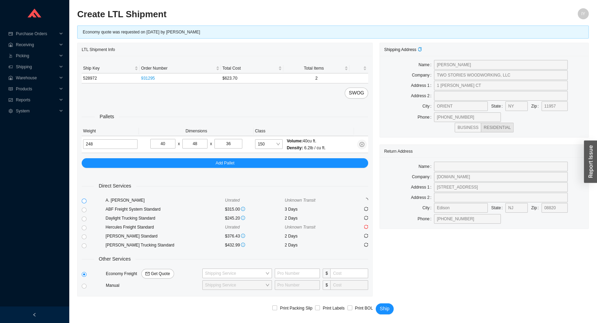  Describe the element at coordinates (232, 200) in the screenshot. I see `span: Unrated` at that location.